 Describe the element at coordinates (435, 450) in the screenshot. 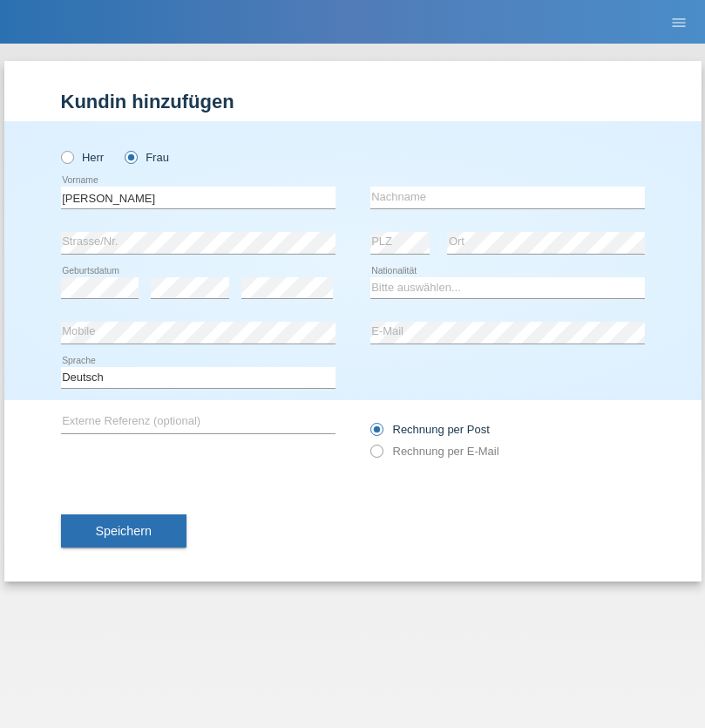

I see `label: Rechnung per E-Mail` at that location.